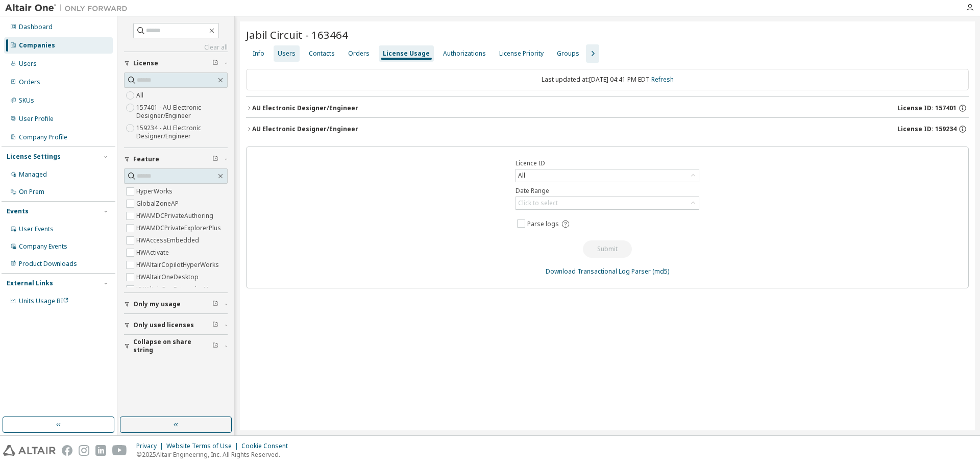 This screenshot has width=980, height=465. What do you see at coordinates (169, 240) in the screenshot?
I see `label: HWAccessEmbedded` at bounding box center [169, 240].